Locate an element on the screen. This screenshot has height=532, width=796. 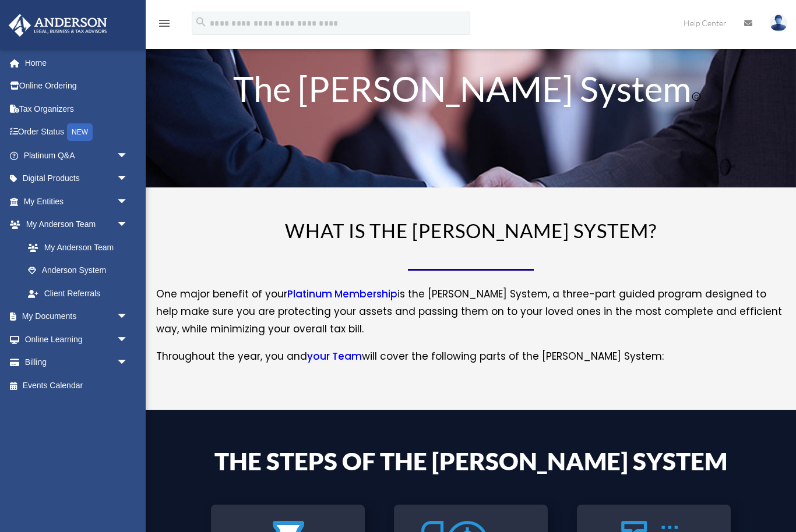
a: My Anderson Teamarrow_drop_down is located at coordinates (77, 225).